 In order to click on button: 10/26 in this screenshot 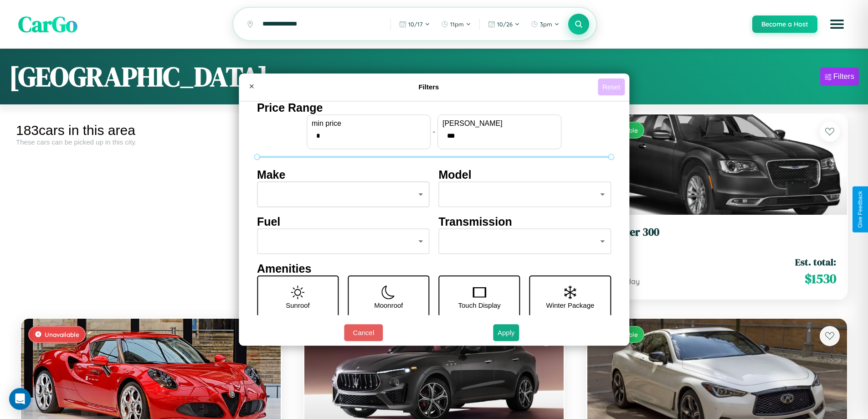, I will do `click(504, 24)`.